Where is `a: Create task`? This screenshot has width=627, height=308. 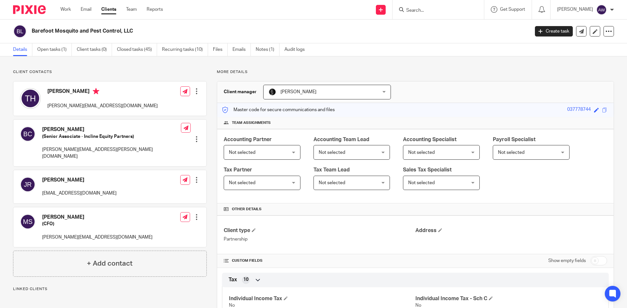 a: Create task is located at coordinates (554, 31).